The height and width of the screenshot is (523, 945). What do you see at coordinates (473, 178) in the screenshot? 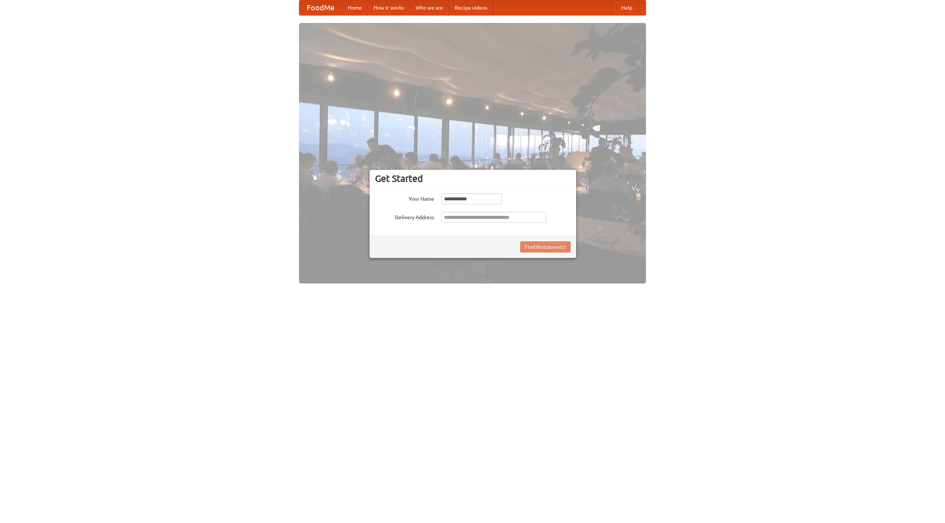
I see `h3: Get Started` at bounding box center [473, 178].